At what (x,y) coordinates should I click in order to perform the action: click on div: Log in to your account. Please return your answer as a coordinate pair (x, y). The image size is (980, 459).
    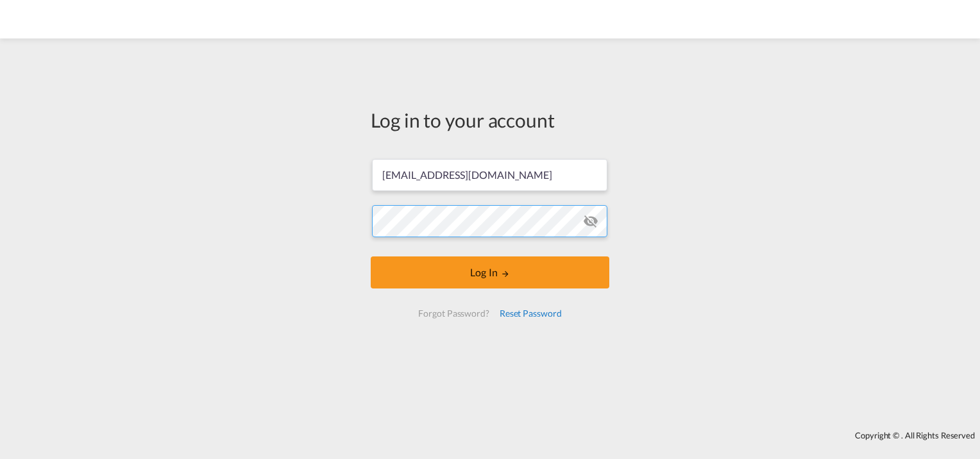
    Looking at the image, I should click on (490, 120).